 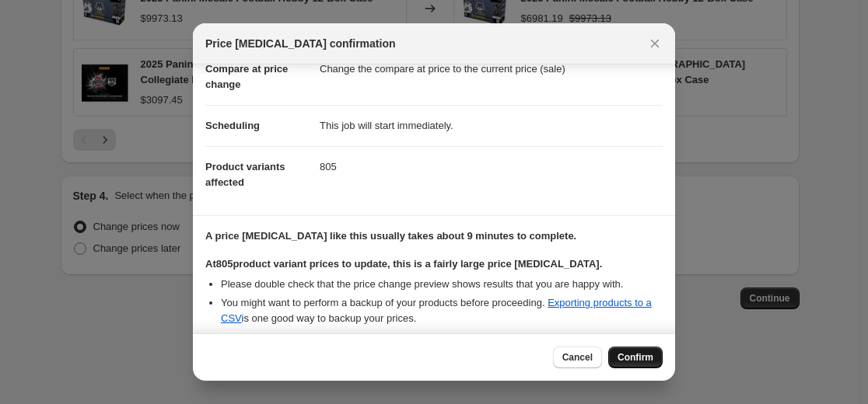 I want to click on dd: This job will start immediately., so click(x=490, y=125).